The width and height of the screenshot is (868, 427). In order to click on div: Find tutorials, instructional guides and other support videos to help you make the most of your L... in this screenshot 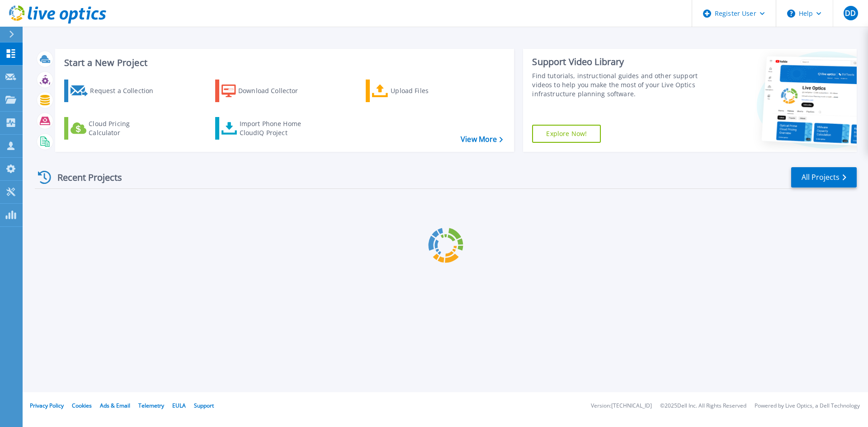, I will do `click(617, 85)`.